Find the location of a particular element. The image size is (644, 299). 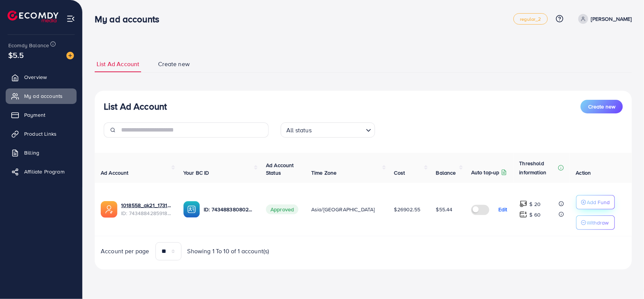

span: Ecomdy Balance is located at coordinates (29, 45).